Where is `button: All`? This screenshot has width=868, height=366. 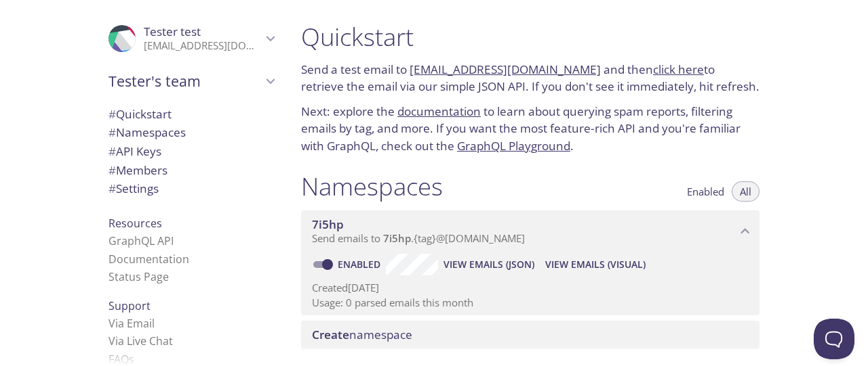
button: All is located at coordinates (746, 192).